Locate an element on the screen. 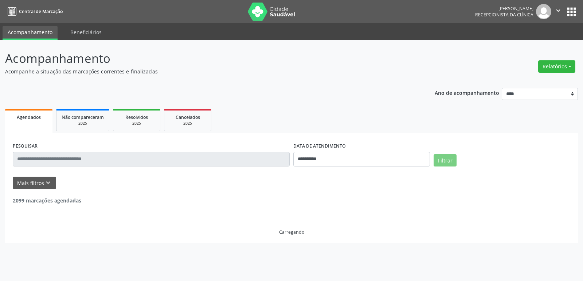  span: Agendados is located at coordinates (29, 117).